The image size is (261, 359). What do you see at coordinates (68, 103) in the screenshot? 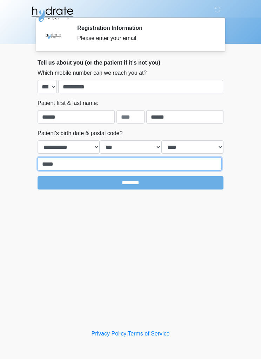
I see `label: Patient first & last name:` at bounding box center [68, 103].